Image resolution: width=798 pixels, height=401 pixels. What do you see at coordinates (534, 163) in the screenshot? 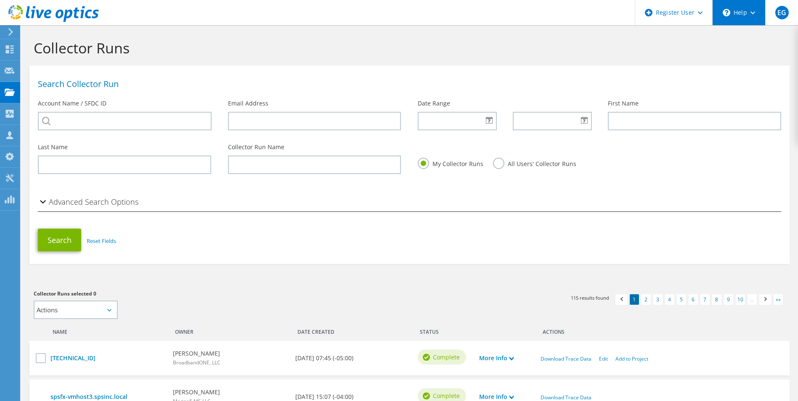
I see `label: All Users' Collector Runs` at bounding box center [534, 163].